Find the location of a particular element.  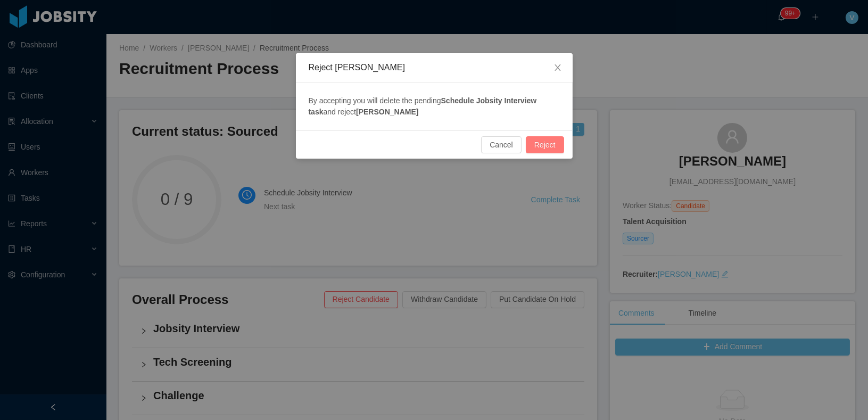

span: By accepting you will delete the pending is located at coordinates (375, 100).